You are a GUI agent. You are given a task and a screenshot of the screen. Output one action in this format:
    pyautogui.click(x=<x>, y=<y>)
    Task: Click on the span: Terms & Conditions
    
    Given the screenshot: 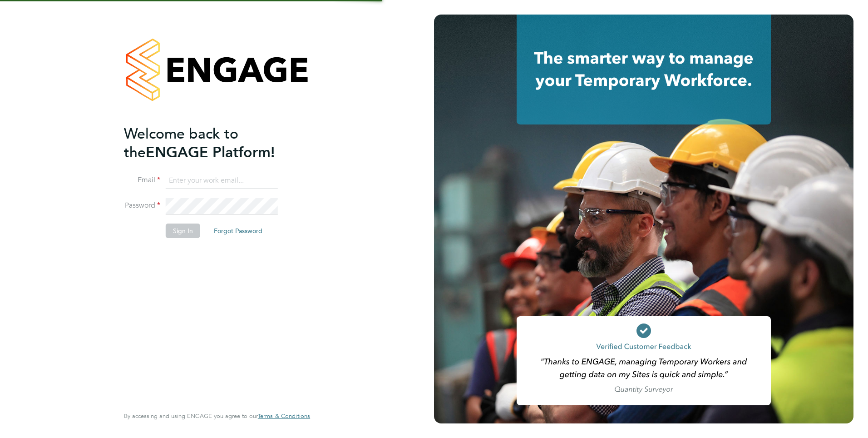 What is the action you would take?
    pyautogui.click(x=284, y=416)
    